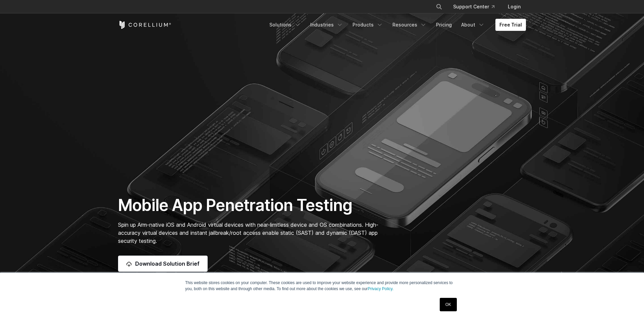 The height and width of the screenshot is (320, 644). What do you see at coordinates (252, 205) in the screenshot?
I see `h1: Mobile App Penetration Testing` at bounding box center [252, 205].